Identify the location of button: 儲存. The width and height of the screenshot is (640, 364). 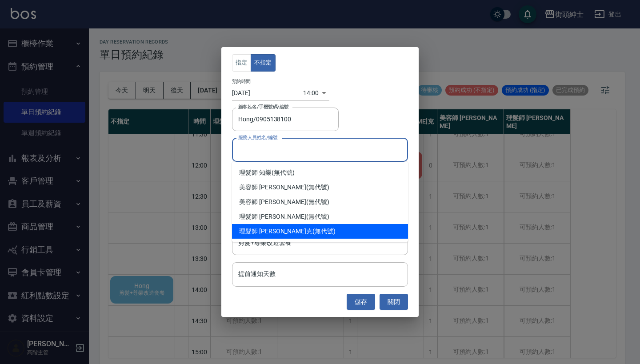
(361, 302).